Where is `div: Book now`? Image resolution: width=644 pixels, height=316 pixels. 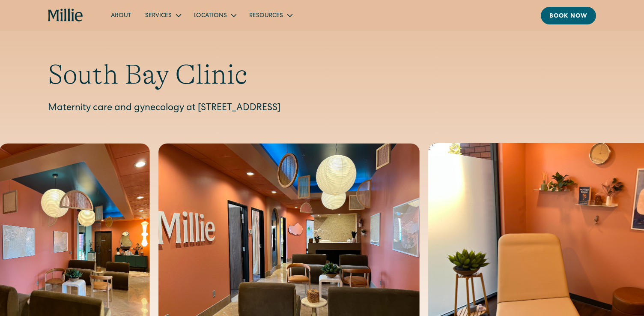 div: Book now is located at coordinates (568, 16).